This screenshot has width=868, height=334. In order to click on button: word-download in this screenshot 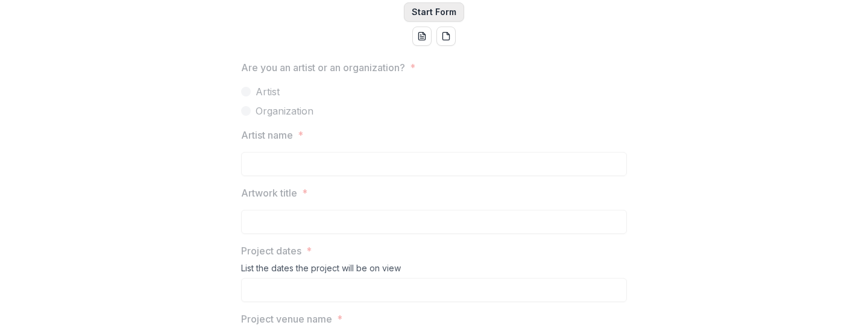, I will do `click(422, 37)`.